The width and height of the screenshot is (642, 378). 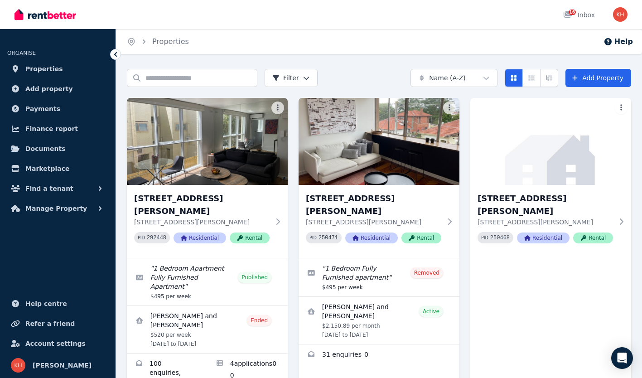 I want to click on code: 250468, so click(x=500, y=238).